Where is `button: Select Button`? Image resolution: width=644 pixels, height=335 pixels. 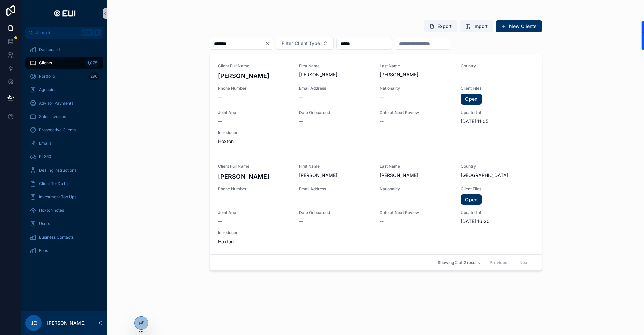
button: Select Button is located at coordinates (305, 43).